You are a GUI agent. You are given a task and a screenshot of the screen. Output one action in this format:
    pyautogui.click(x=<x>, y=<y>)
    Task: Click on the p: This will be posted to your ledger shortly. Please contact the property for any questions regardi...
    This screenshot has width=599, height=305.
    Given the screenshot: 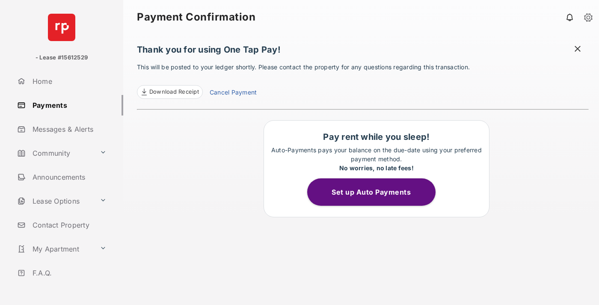 What is the action you would take?
    pyautogui.click(x=363, y=80)
    